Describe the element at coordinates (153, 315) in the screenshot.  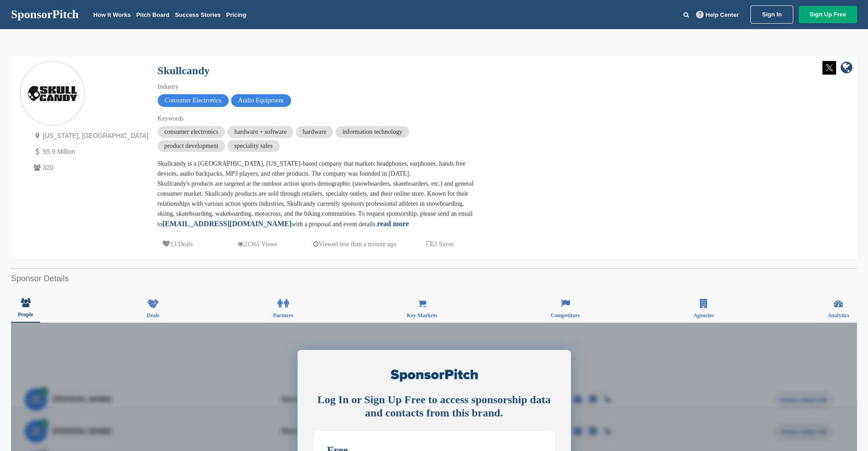
I see `span: Deals` at that location.